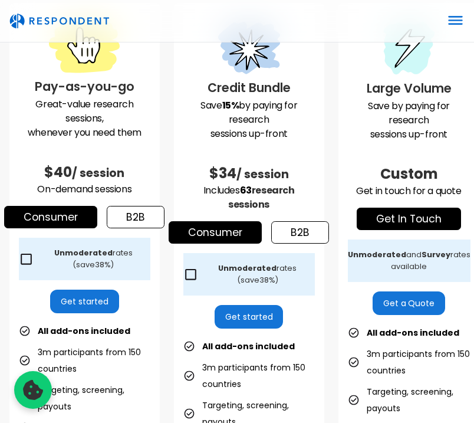  Describe the element at coordinates (84, 119) in the screenshot. I see `p: Great-value research sessions, whenever you need them` at that location.